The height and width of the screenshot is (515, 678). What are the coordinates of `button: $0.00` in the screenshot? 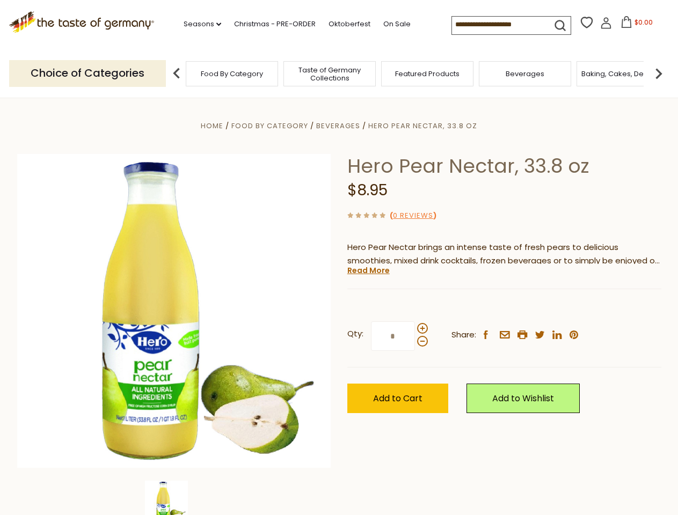 It's located at (637, 24).